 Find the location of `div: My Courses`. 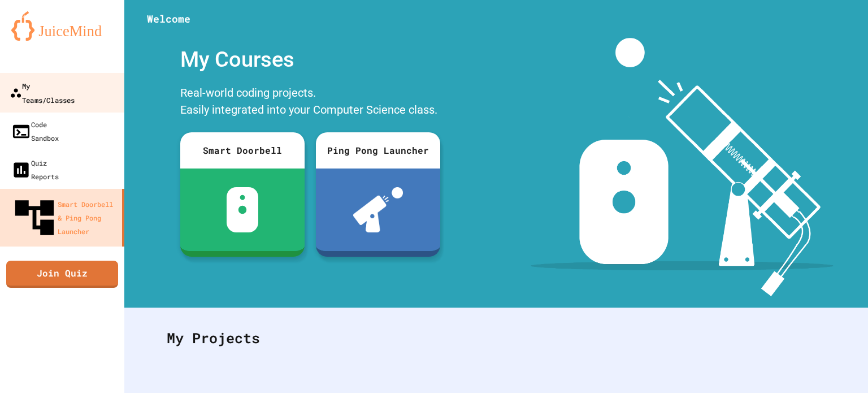

div: My Courses is located at coordinates (310, 59).